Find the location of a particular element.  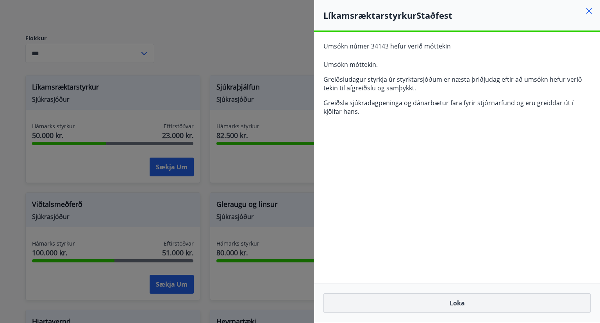

p: Greiðsludagur styrkja úr styrktarsjóðum er næsta þriðjudag eftir að umsókn hefur verið tekin til ... is located at coordinates (457, 84).